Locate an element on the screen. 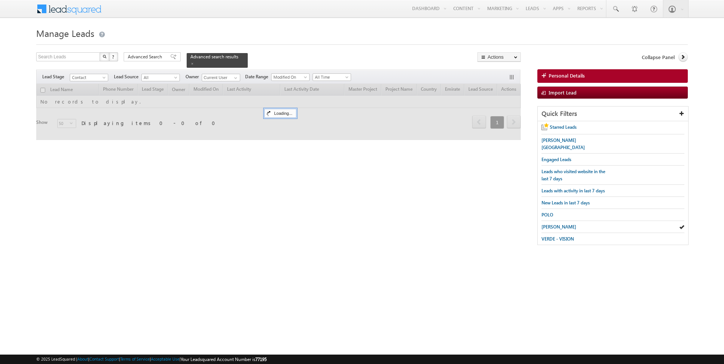  a: Contact Support is located at coordinates (104, 359).